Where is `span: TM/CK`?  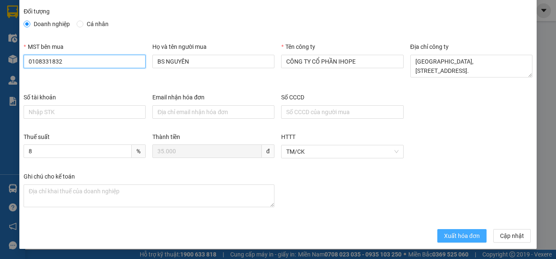 span: TM/CK is located at coordinates (342, 152).